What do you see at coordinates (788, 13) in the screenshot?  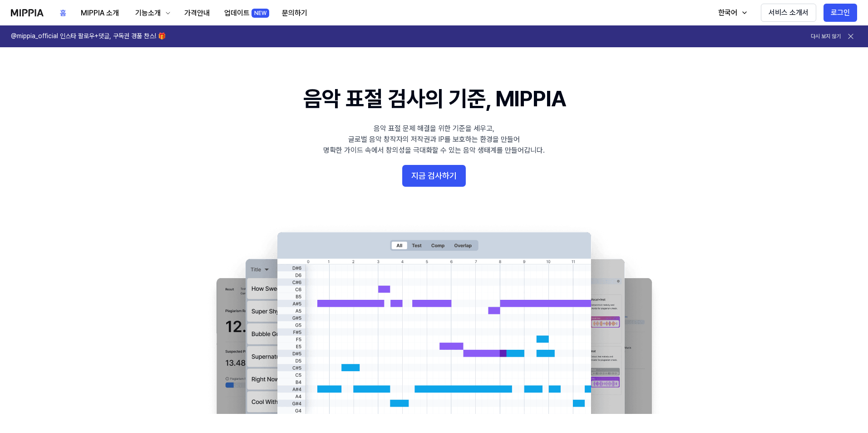 I see `button: 서비스 소개서` at bounding box center [788, 13].